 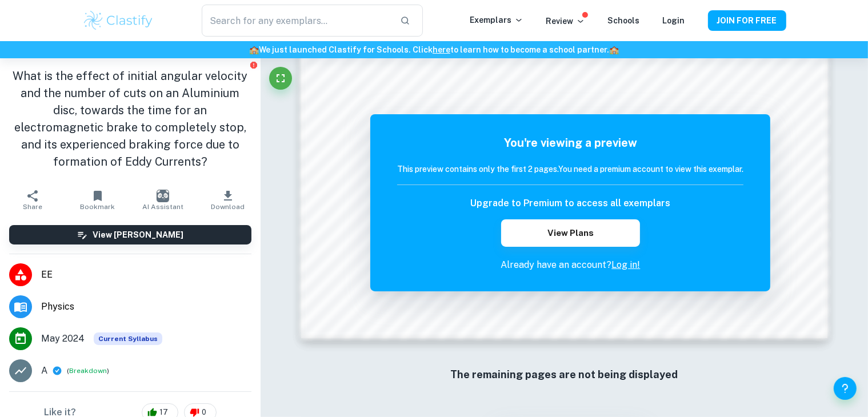 I want to click on button: View Plans, so click(x=570, y=233).